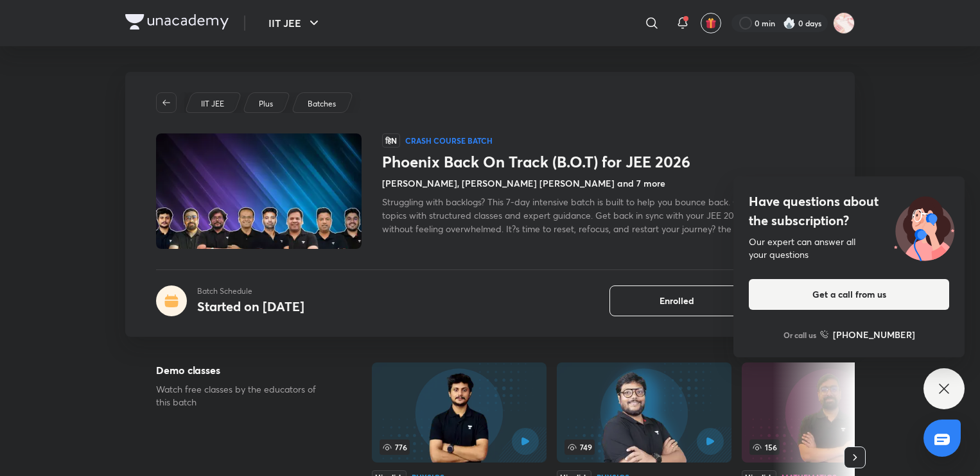  I want to click on p: Plus, so click(266, 104).